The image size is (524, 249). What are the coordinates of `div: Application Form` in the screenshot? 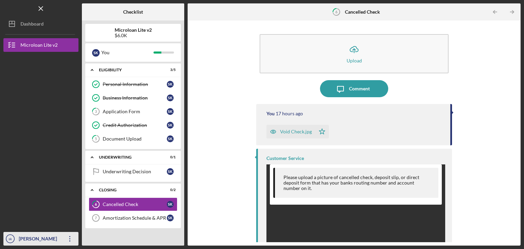 It's located at (135, 112).